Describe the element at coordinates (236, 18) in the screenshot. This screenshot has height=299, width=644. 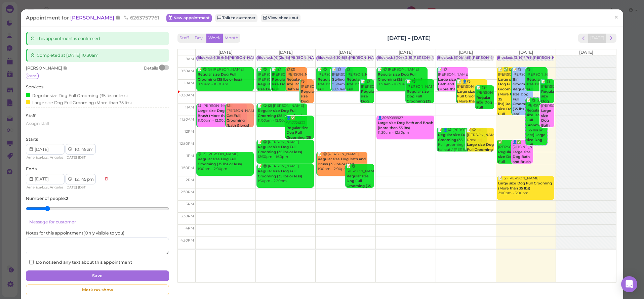
I see `a: Talk to customer` at that location.